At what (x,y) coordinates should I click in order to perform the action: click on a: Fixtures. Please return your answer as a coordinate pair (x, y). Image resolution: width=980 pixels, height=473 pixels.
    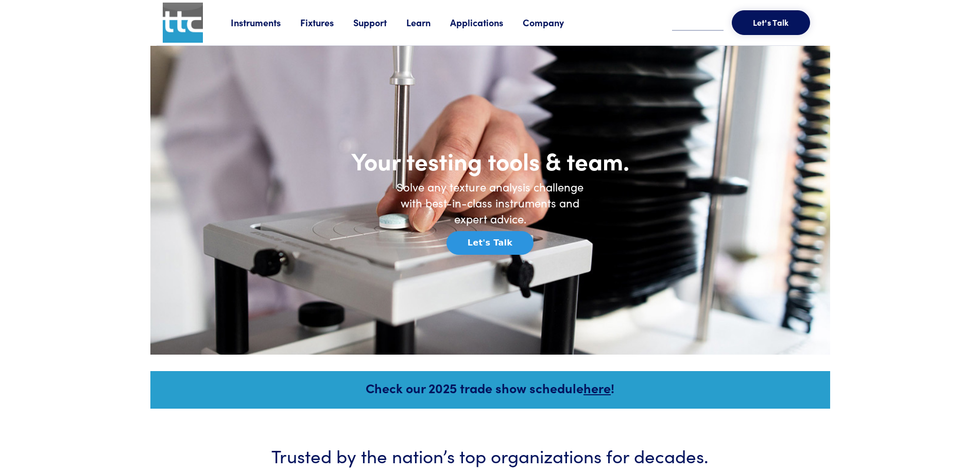
    Looking at the image, I should click on (327, 22).